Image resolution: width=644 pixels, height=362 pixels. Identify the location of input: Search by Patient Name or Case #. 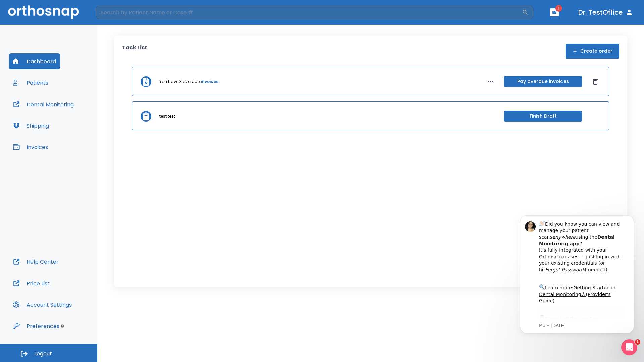
(309, 12).